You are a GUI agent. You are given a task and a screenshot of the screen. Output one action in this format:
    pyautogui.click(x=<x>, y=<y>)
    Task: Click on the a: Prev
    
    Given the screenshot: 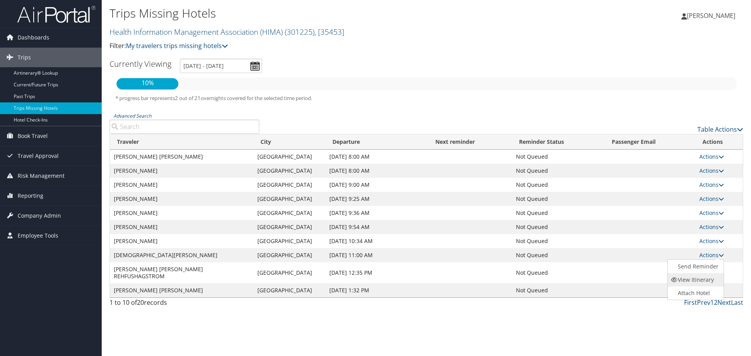 What is the action you would take?
    pyautogui.click(x=703, y=303)
    